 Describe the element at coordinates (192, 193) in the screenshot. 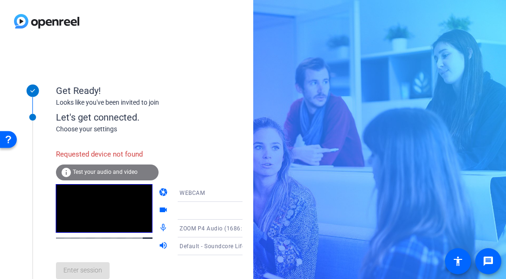

I see `span: WEBCAM` at that location.